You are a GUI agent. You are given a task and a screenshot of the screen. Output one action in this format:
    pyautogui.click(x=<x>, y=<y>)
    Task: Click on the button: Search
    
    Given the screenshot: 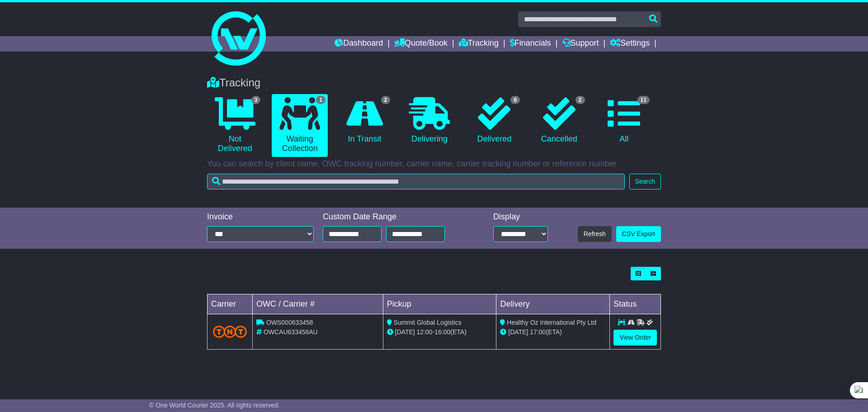 What is the action you would take?
    pyautogui.click(x=645, y=181)
    